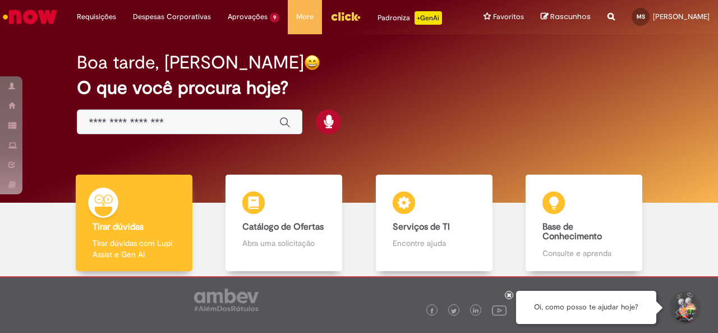  I want to click on img: logo_footer_ambev_rotulo_gray.png, so click(226, 300).